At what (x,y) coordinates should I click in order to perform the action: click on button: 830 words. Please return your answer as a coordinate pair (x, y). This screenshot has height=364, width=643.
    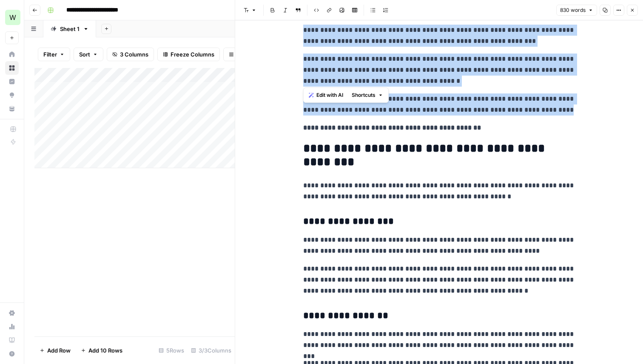
    Looking at the image, I should click on (577, 10).